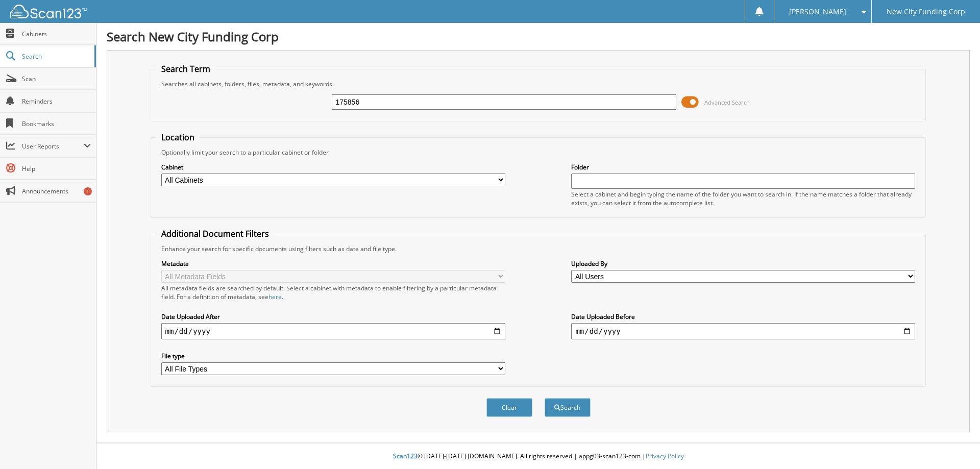 This screenshot has width=980, height=469. What do you see at coordinates (88, 191) in the screenshot?
I see `div: 1` at bounding box center [88, 191].